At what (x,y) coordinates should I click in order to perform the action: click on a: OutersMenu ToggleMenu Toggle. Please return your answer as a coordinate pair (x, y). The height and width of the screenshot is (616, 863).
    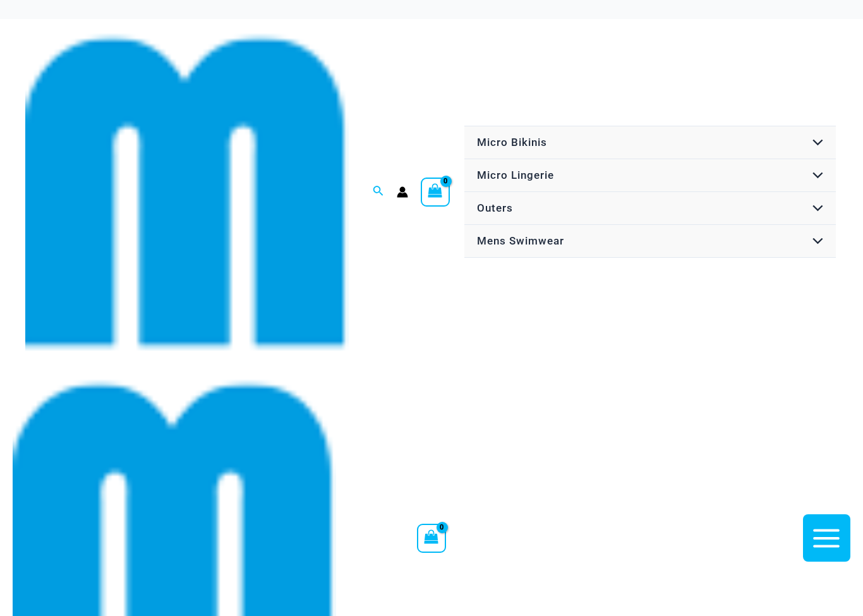
    Looking at the image, I should click on (650, 208).